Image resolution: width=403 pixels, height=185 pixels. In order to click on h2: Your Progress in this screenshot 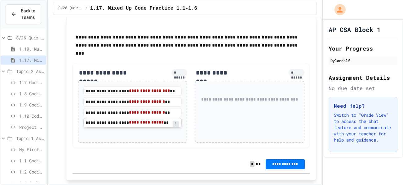, I will do `click(363, 48)`.